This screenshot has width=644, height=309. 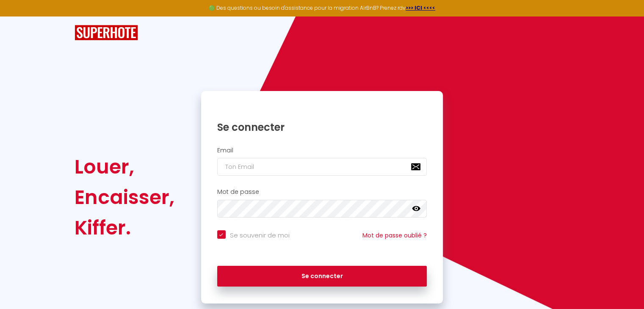 I want to click on div: Kiffer., so click(x=124, y=228).